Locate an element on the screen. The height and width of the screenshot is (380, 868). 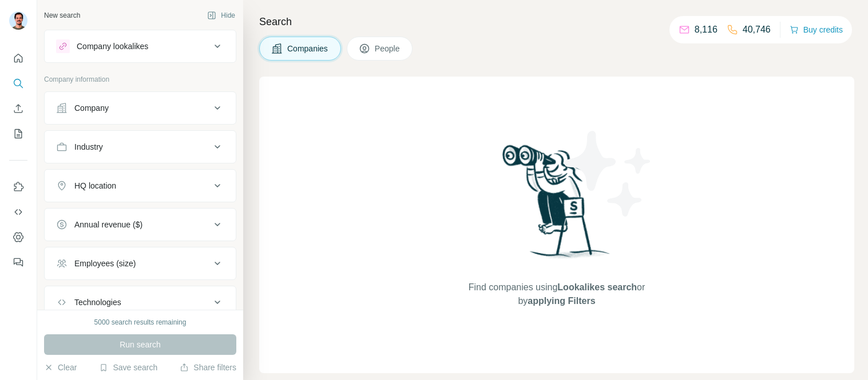
button: Save search is located at coordinates (128, 368).